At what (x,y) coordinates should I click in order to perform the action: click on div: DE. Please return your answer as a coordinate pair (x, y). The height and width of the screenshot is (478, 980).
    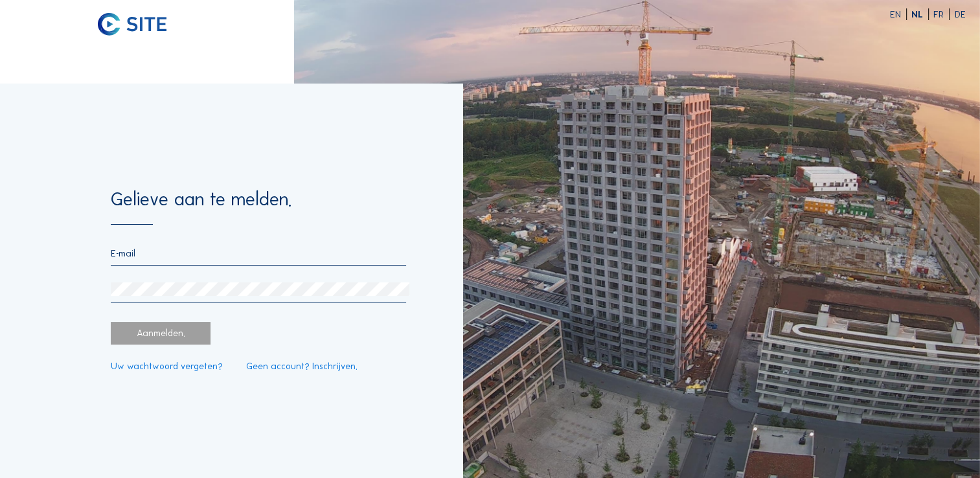
    Looking at the image, I should click on (960, 14).